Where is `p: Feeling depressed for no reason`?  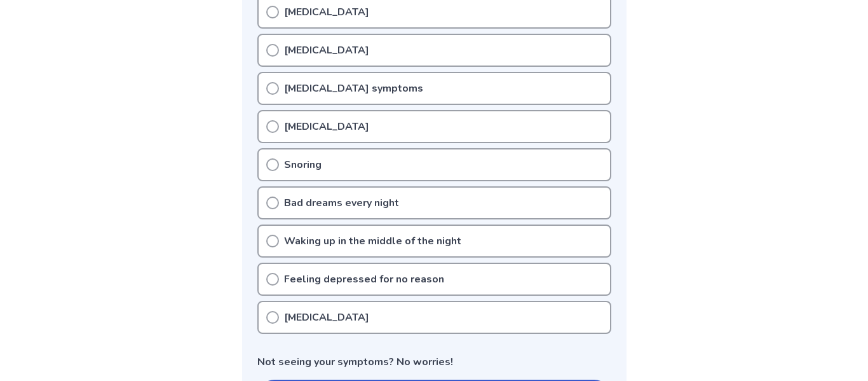
p: Feeling depressed for no reason is located at coordinates (364, 279).